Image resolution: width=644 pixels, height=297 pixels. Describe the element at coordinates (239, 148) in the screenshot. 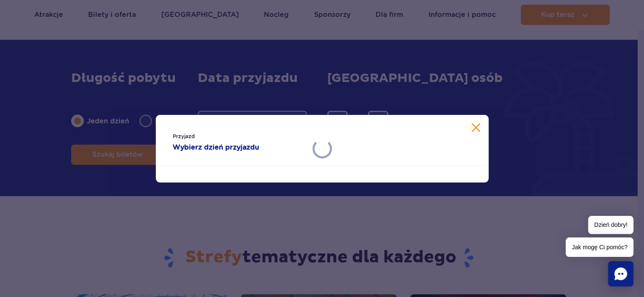

I see `strong: Wybierz dzień przyjazdu` at that location.